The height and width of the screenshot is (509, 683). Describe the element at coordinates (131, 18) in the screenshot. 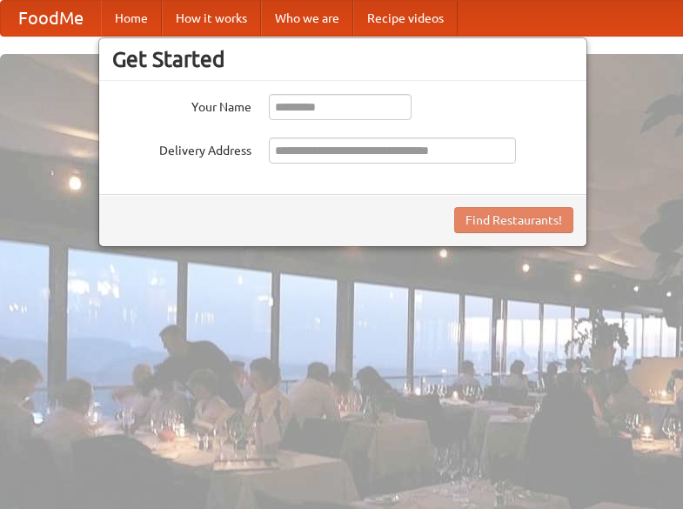

I see `a: Home` at that location.